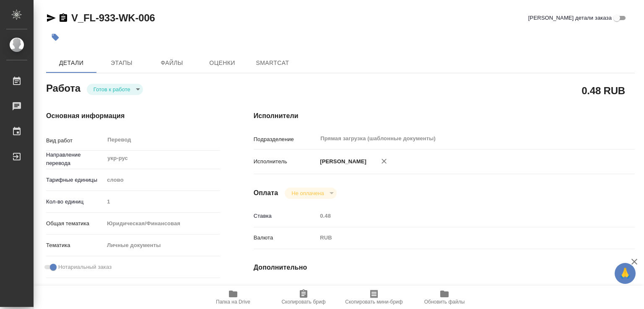 This screenshot has height=309, width=644. What do you see at coordinates (112, 89) in the screenshot?
I see `button: Готов к работе` at bounding box center [112, 89].